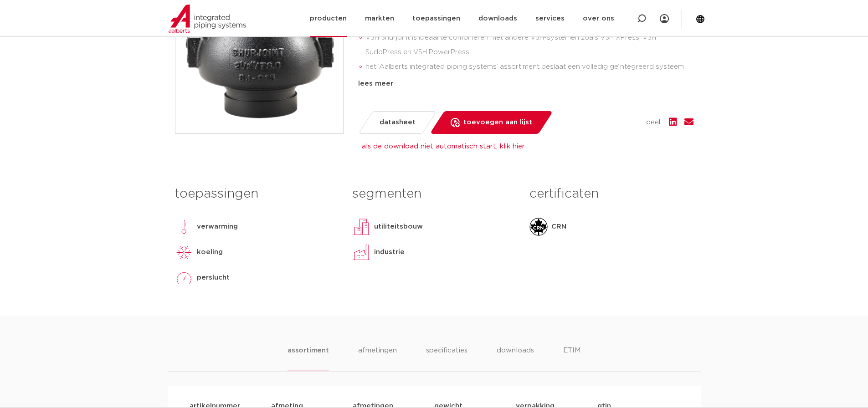 This screenshot has width=868, height=408. What do you see at coordinates (538, 227) in the screenshot?
I see `img: CRN` at bounding box center [538, 227].